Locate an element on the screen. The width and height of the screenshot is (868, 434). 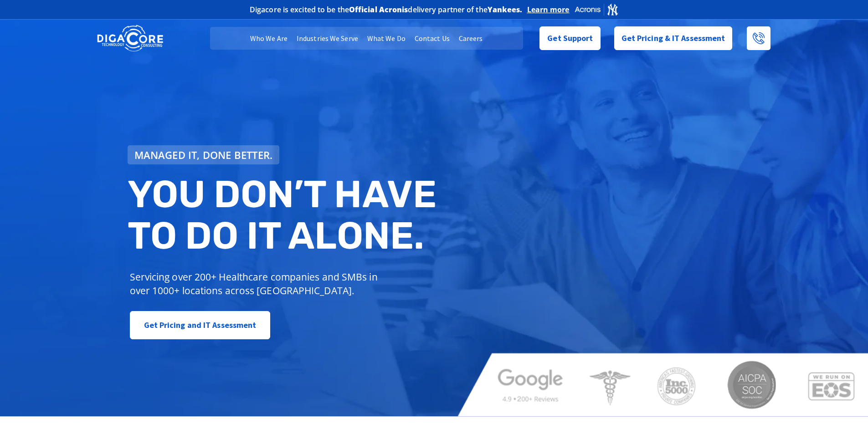
span: Get Pricing and IT Assessment is located at coordinates (200, 325).